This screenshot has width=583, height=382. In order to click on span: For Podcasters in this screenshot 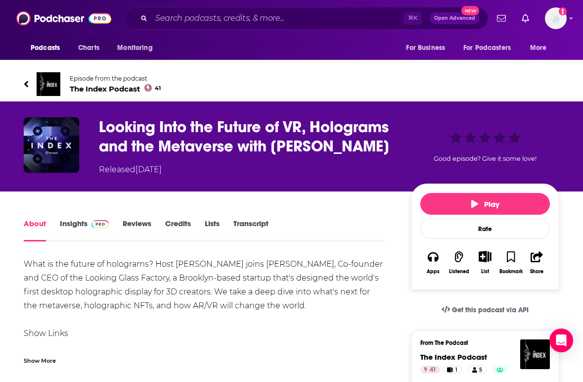, I will do `click(487, 48)`.